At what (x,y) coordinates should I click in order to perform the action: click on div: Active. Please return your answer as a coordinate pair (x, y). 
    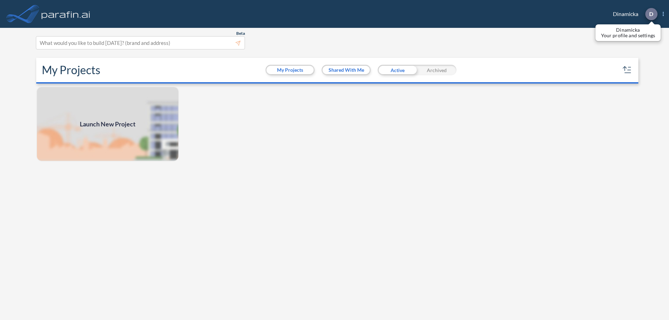
    Looking at the image, I should click on (397, 70).